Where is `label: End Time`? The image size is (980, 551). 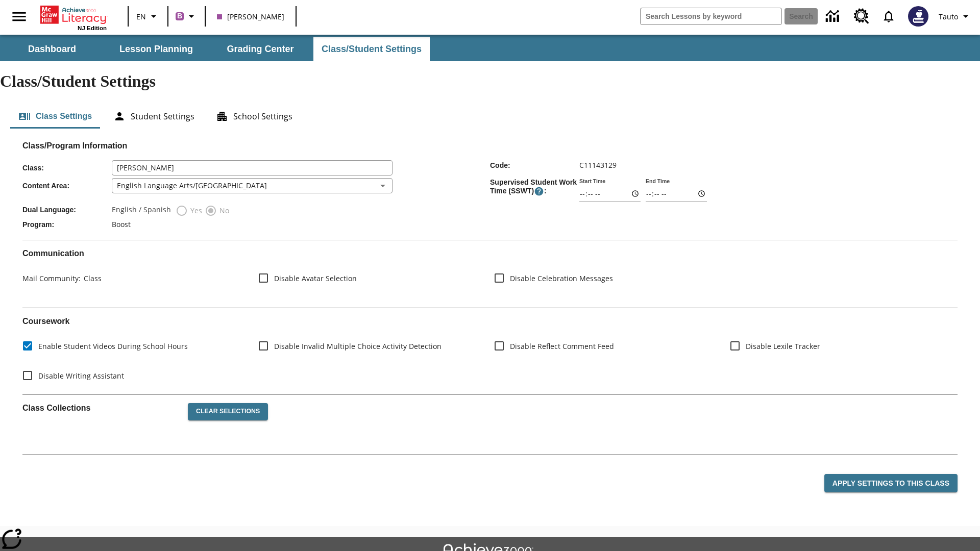
label: End Time is located at coordinates (658, 181).